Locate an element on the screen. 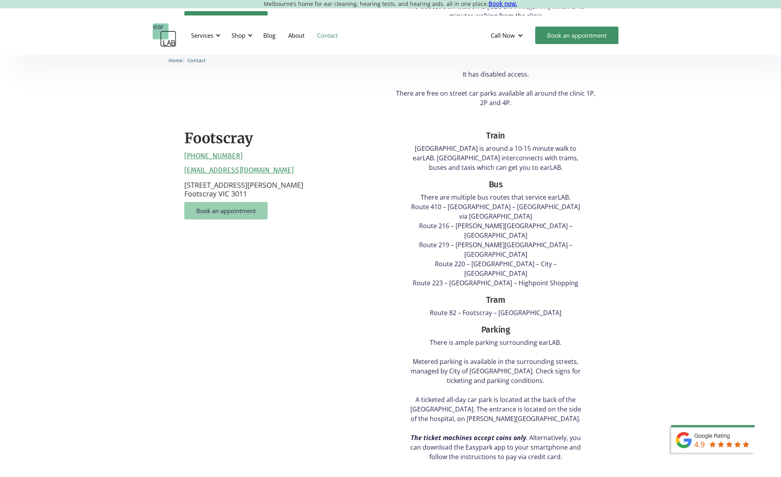  a: Blog is located at coordinates (269, 35).